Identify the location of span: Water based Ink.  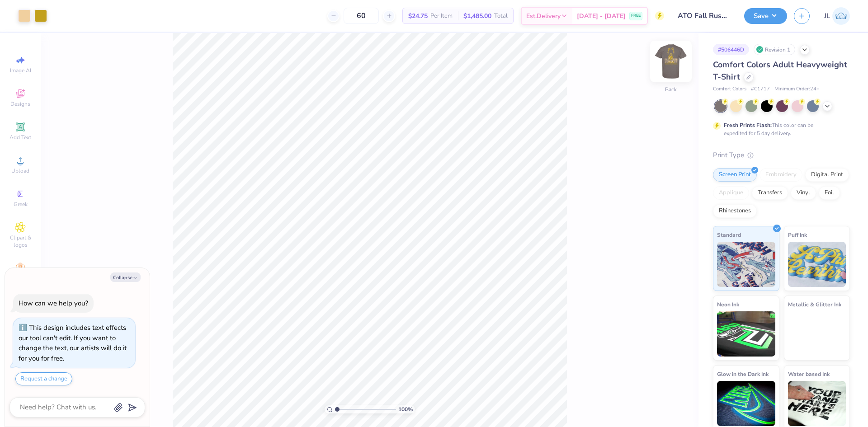
(809, 373).